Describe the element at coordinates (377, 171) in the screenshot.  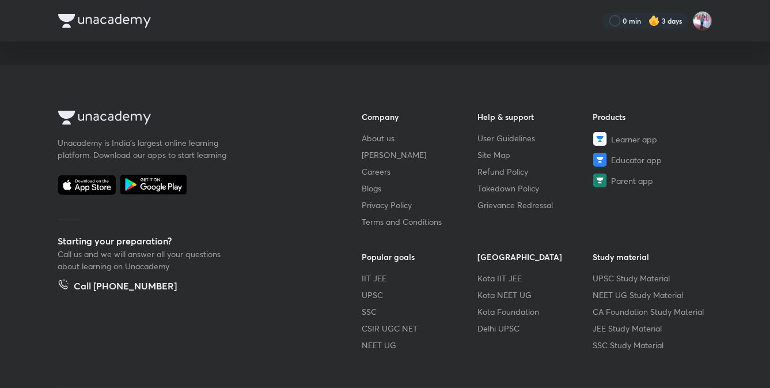
I see `span: Careers` at that location.